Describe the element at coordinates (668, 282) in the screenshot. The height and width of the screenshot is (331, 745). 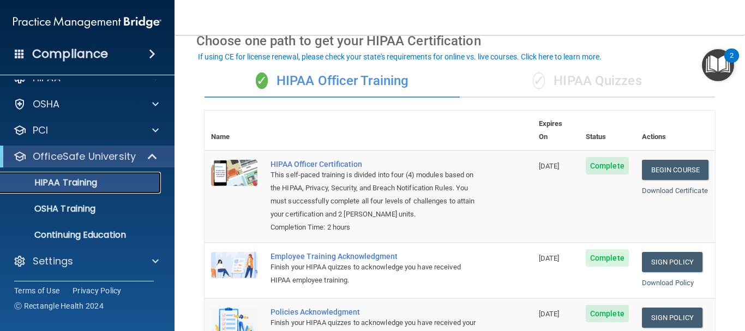
I see `a: Download Policy` at that location.